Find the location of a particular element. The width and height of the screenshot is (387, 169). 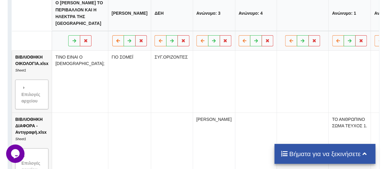

font: Ανώνυμο: 1 is located at coordinates (345, 13).